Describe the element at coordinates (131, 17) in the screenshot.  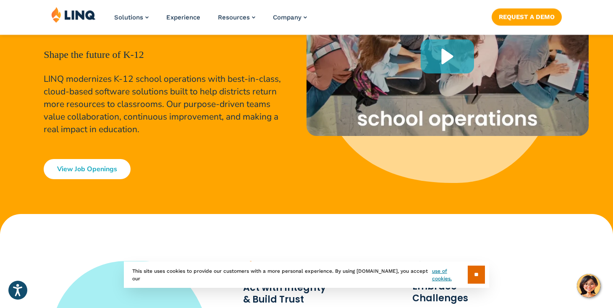
I see `a: Solutions` at that location.